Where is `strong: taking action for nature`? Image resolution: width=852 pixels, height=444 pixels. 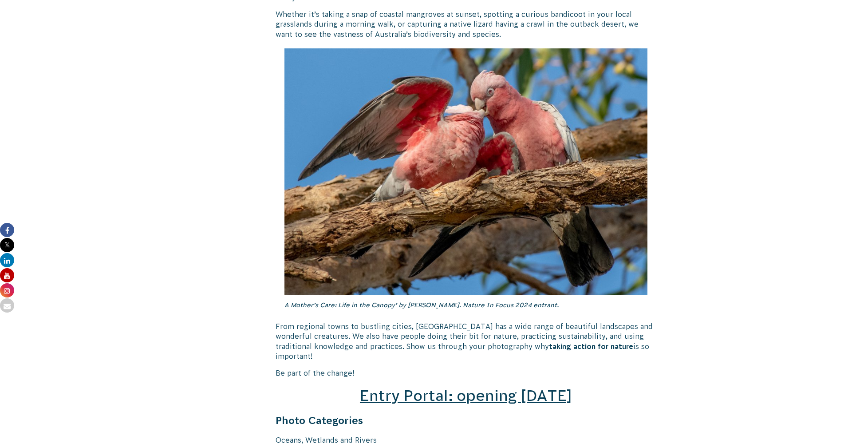 strong: taking action for nature is located at coordinates (591, 346).